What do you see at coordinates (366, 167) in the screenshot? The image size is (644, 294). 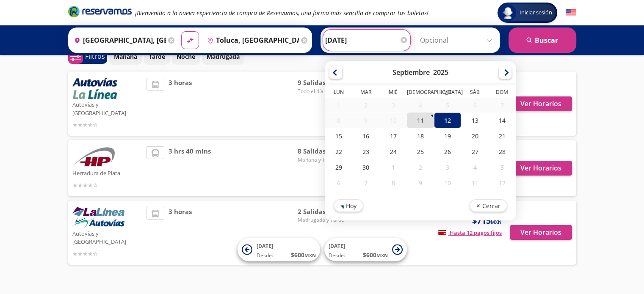 I see `div: 30-Sep-25` at bounding box center [366, 167].